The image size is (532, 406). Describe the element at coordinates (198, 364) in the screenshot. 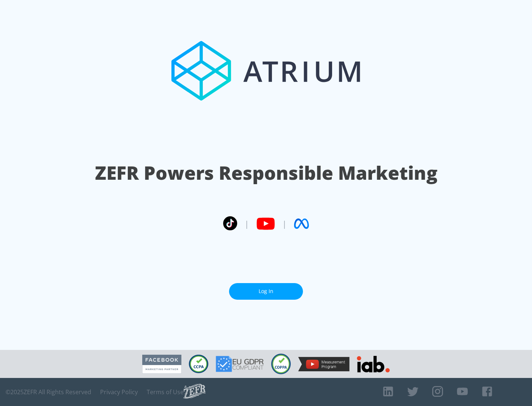

I see `img: CCPA Compliant` at that location.